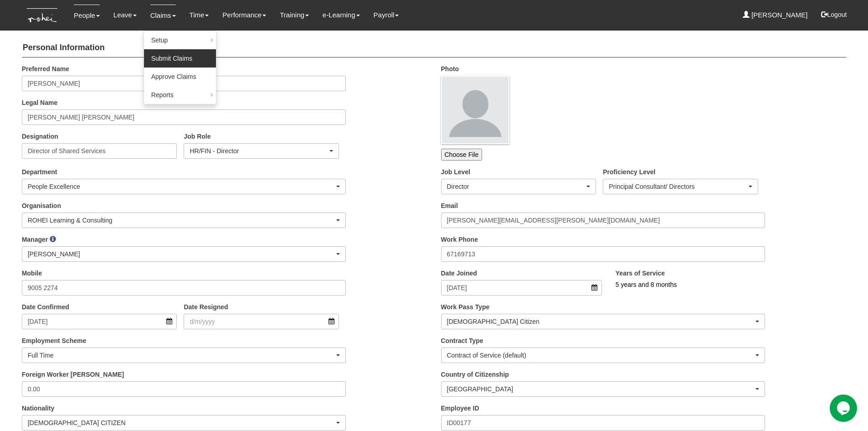 The width and height of the screenshot is (868, 431). What do you see at coordinates (294, 15) in the screenshot?
I see `a: Training` at bounding box center [294, 15].